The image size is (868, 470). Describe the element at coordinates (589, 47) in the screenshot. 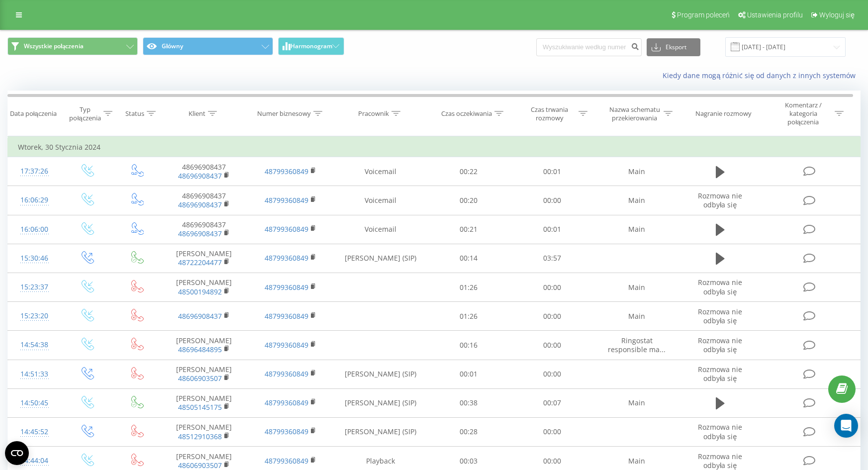

I see `input: Wyszukiwanie według numeru` at that location.